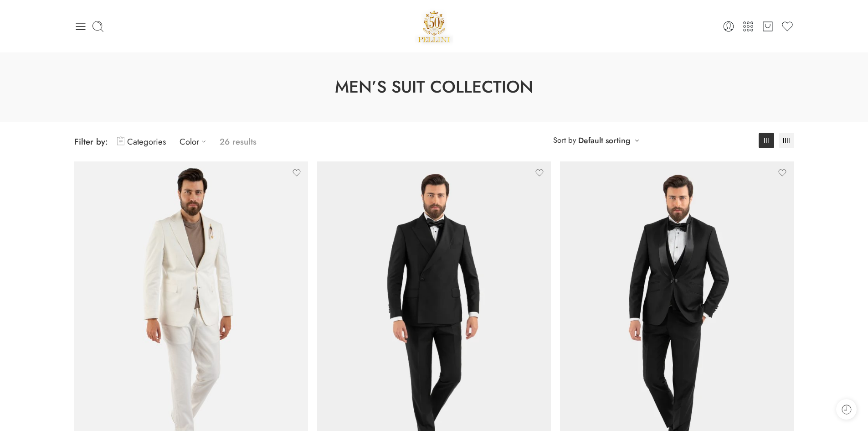 This screenshot has width=868, height=431. Describe the element at coordinates (564, 140) in the screenshot. I see `span: Sort by` at that location.